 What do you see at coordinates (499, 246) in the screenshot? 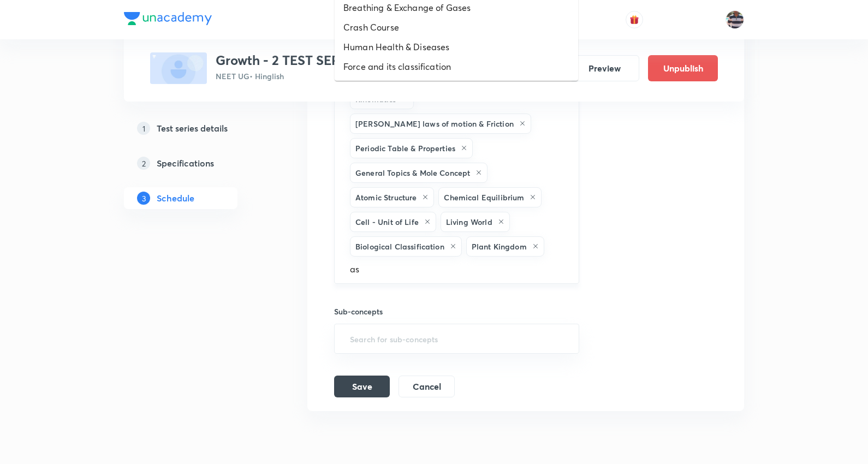
I see `h6: Plant Kingdom` at bounding box center [499, 246].